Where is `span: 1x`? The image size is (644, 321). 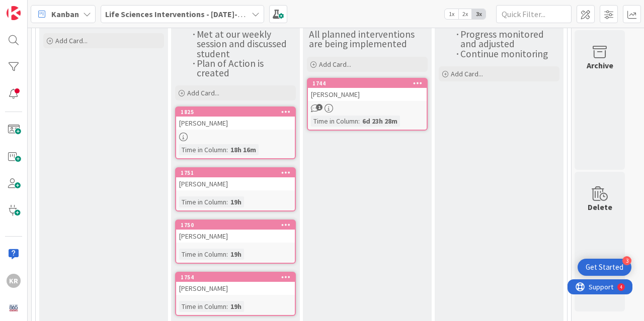
span: 1x is located at coordinates (452, 14).